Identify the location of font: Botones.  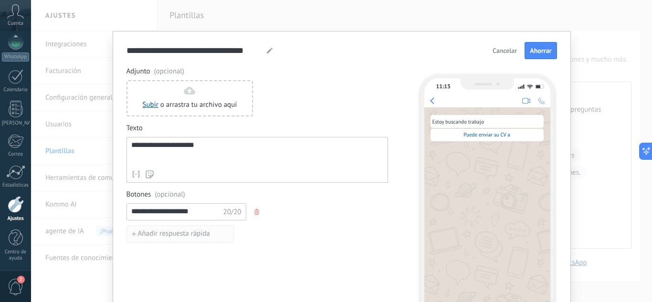
(139, 194).